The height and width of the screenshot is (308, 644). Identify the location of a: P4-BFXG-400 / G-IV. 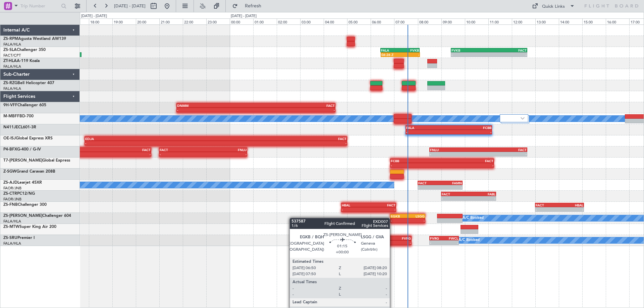
(22, 150).